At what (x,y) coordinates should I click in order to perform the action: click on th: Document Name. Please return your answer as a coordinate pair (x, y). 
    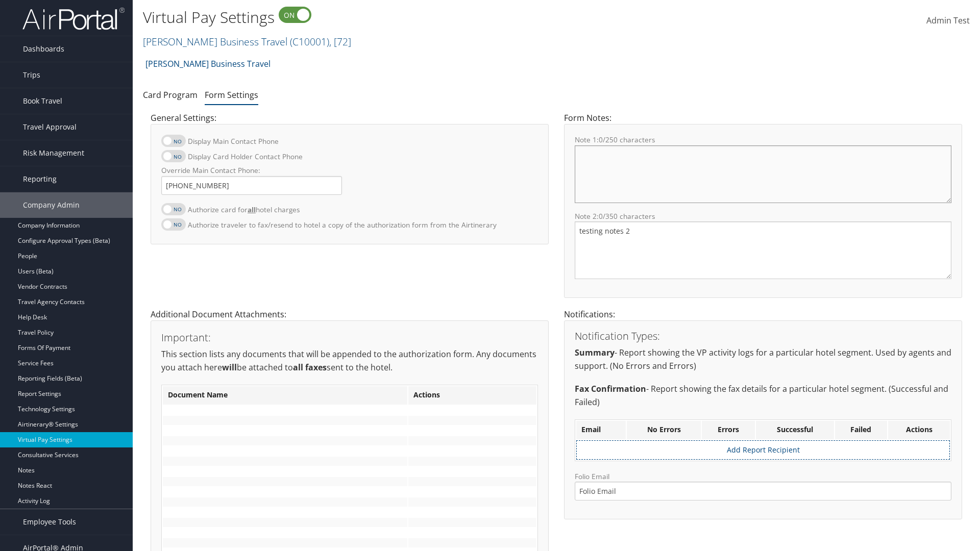
    Looking at the image, I should click on (285, 396).